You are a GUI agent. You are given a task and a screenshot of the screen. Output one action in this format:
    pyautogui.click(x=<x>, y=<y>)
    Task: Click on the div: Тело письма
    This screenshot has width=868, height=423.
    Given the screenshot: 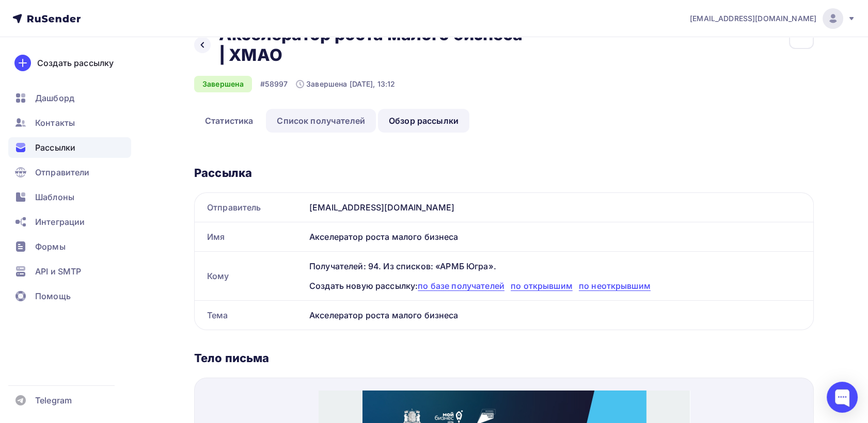 What is the action you would take?
    pyautogui.click(x=504, y=358)
    